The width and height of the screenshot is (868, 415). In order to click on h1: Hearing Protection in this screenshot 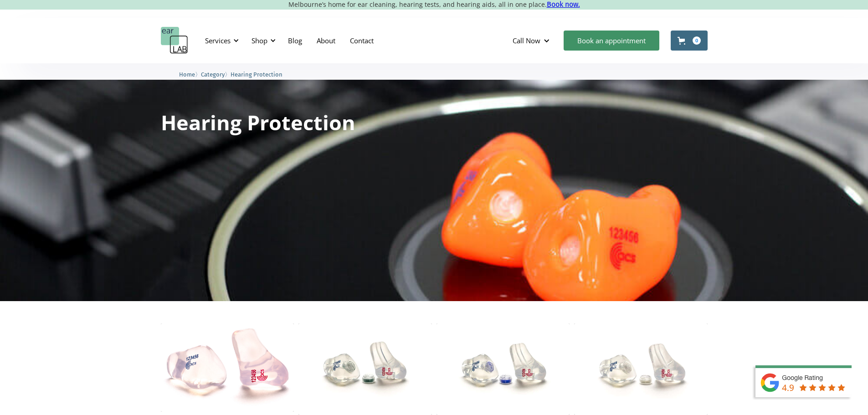, I will do `click(258, 122)`.